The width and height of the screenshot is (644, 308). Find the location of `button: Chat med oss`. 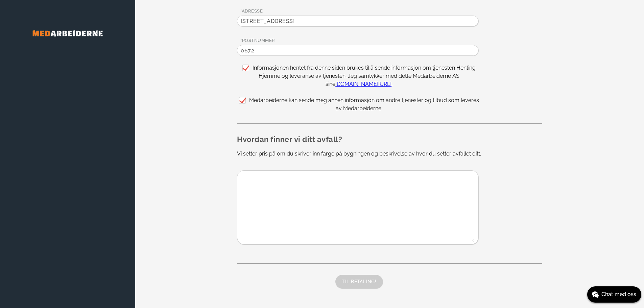

button: Chat med oss is located at coordinates (614, 295).